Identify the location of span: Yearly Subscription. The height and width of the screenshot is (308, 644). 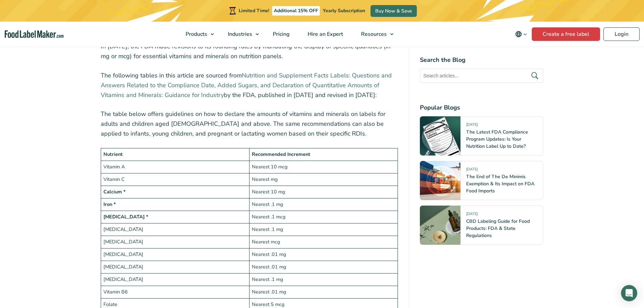
(344, 10).